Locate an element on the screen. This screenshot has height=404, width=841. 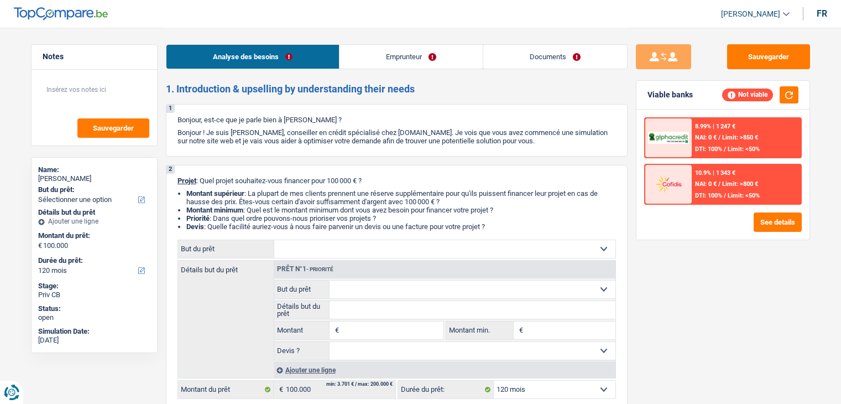
div: Simulation Date: is located at coordinates (94, 331).